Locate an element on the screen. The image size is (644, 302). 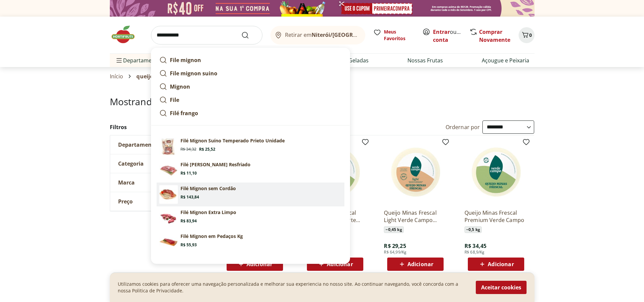
p: Filé Mignon sem Cordão is located at coordinates (208, 189).